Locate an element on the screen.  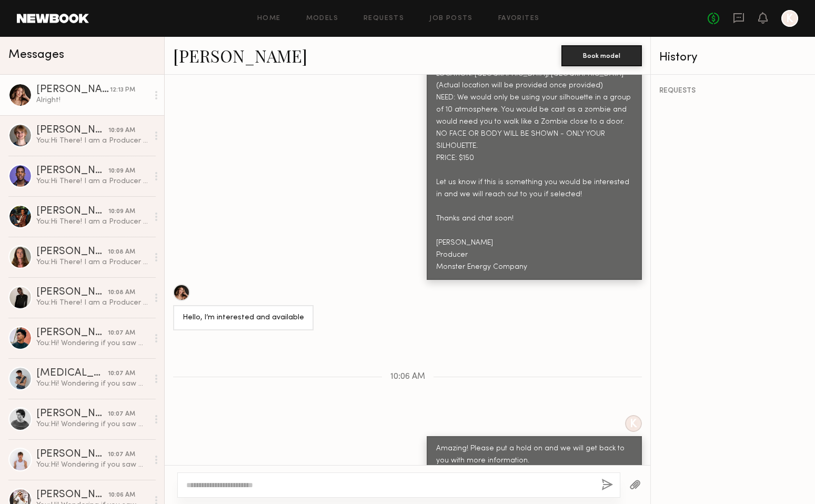
div: Hello, I’m interested and available is located at coordinates (243, 317).